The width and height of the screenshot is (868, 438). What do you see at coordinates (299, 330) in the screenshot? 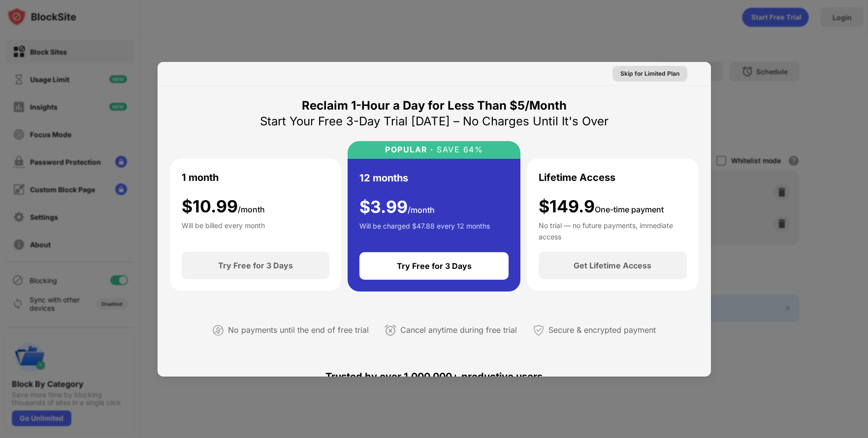
I see `div: No payments until the end of free trial` at bounding box center [299, 330].